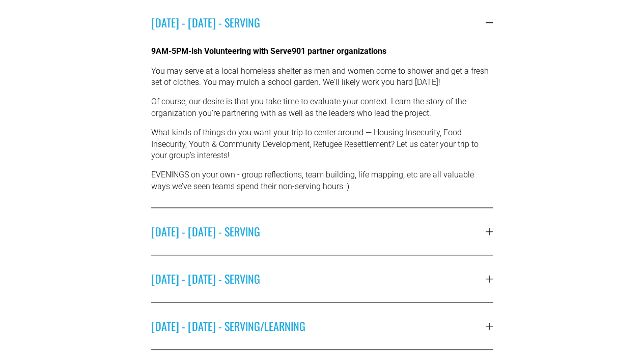 The image size is (644, 362). Describe the element at coordinates (321, 180) in the screenshot. I see `p: EVENINGS on your own - group reflections, team building, life mapping, etc are all valuable ways ...` at that location.